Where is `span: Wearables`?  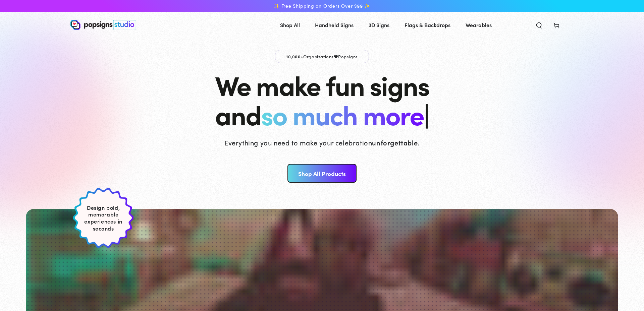 span: Wearables is located at coordinates (479, 25).